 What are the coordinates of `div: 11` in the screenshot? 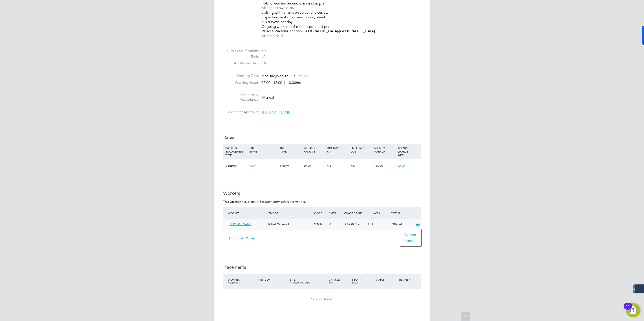 It's located at (628, 309).